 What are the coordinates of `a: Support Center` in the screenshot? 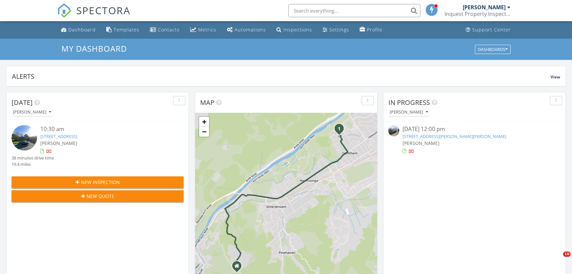 It's located at (488, 30).